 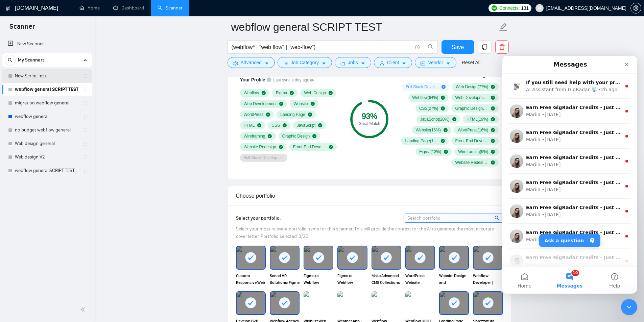 What do you see at coordinates (458, 47) in the screenshot?
I see `button: Save` at bounding box center [458, 47].